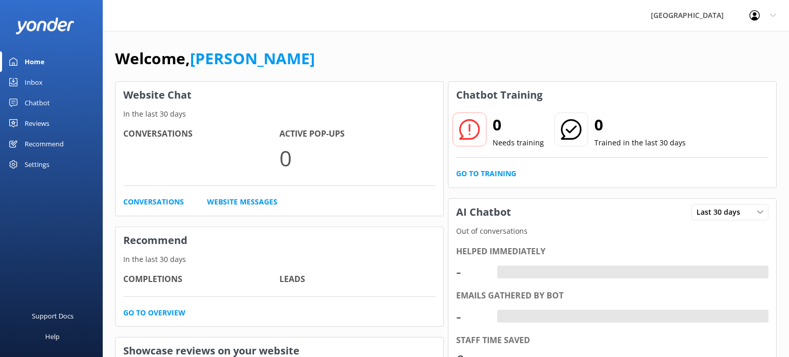 The height and width of the screenshot is (357, 789). I want to click on h4: Completions, so click(201, 279).